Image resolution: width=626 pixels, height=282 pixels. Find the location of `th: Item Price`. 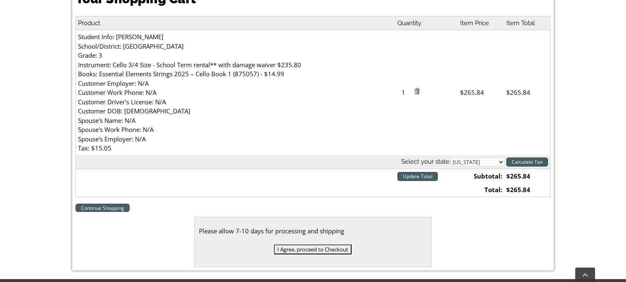

th: Item Price is located at coordinates (482, 23).